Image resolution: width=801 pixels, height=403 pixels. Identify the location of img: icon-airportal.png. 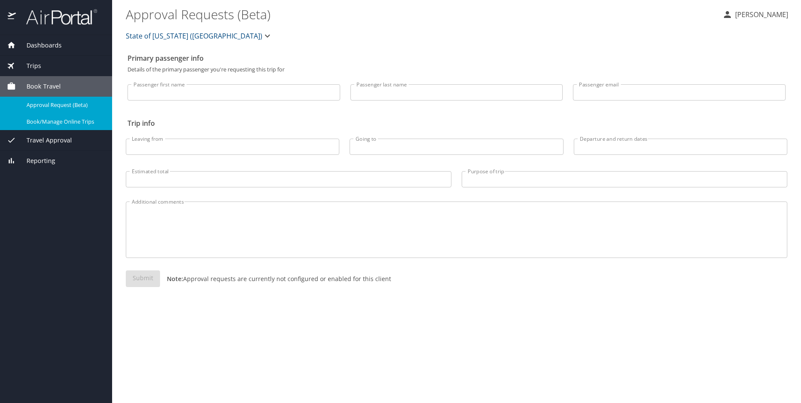
(12, 17).